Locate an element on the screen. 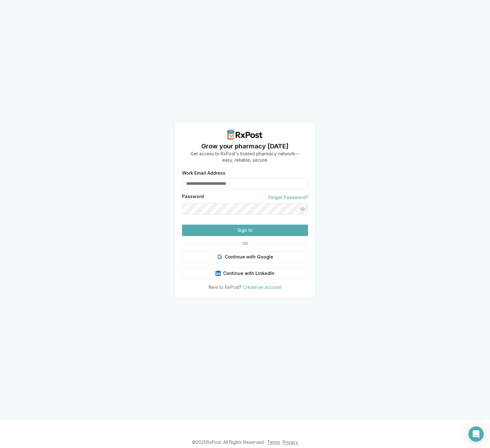 The width and height of the screenshot is (490, 448). a: Forgot Password? is located at coordinates (288, 197).